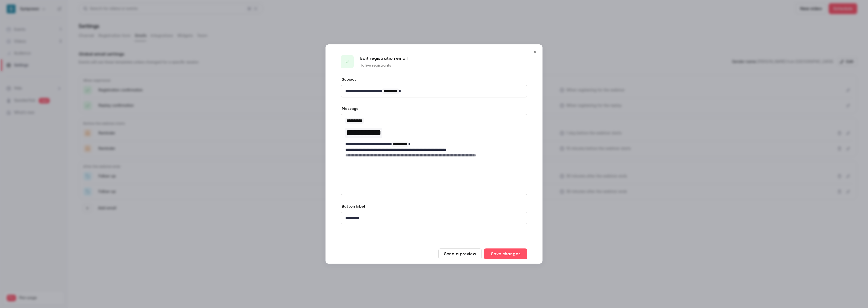 Image resolution: width=868 pixels, height=308 pixels. What do you see at coordinates (353, 207) in the screenshot?
I see `label: Button label` at bounding box center [353, 207].